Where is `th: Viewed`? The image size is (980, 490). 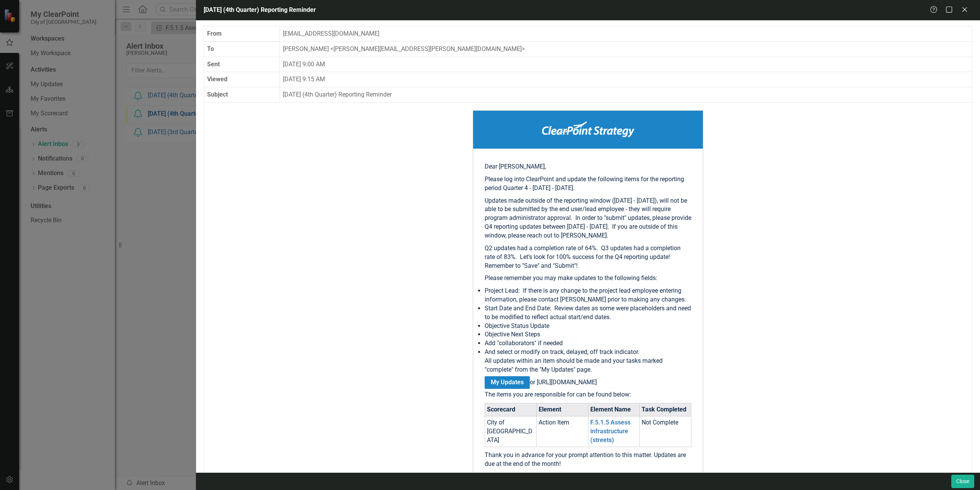 th: Viewed is located at coordinates (242, 80).